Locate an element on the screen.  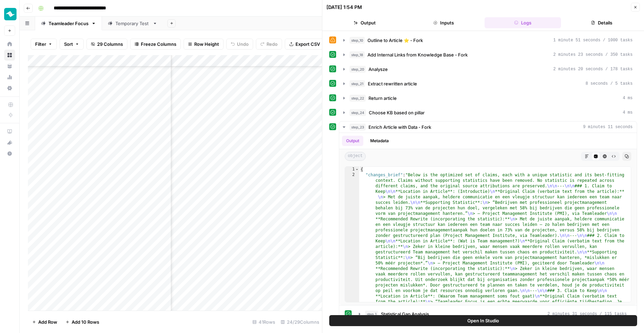
span: 9 minutes 11 seconds is located at coordinates (608, 127).